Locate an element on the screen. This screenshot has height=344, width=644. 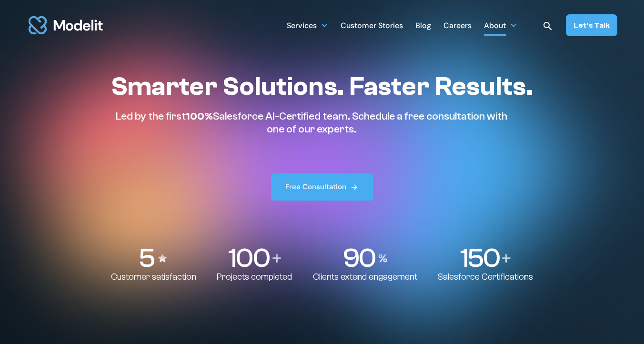
div: Let’s Talk is located at coordinates (591, 25).